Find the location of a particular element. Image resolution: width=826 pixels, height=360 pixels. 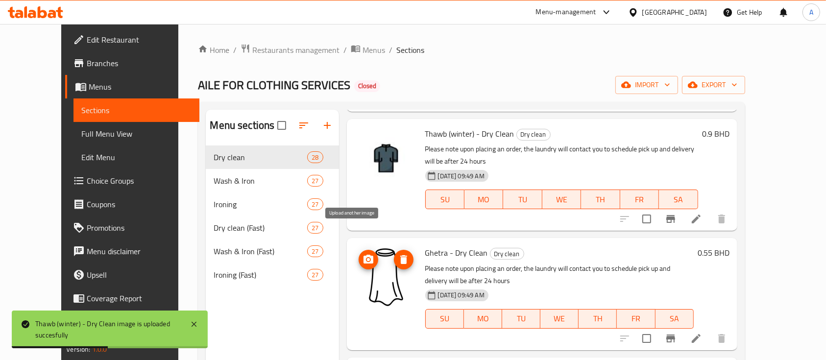

a: Coverage Report is located at coordinates (132, 298).